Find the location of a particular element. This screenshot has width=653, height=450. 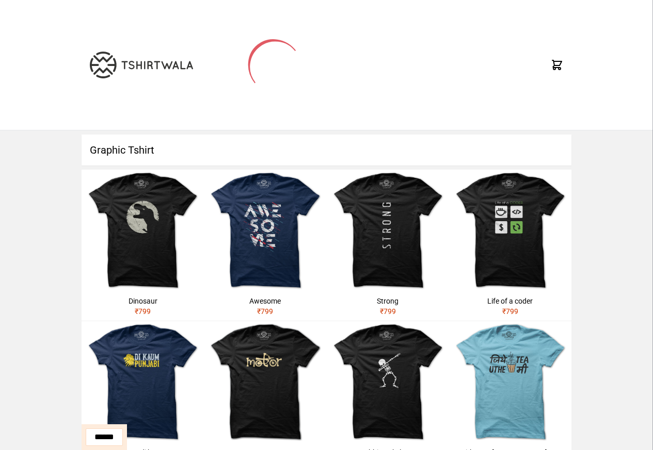

img: strong.jpg is located at coordinates (387, 231).